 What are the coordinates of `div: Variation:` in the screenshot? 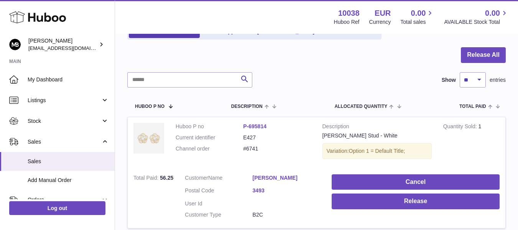 It's located at (377, 151).